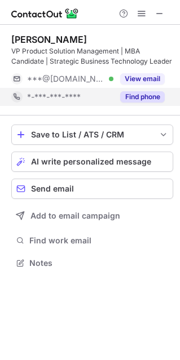  Describe the element at coordinates (91, 162) in the screenshot. I see `span: AI write personalized message` at that location.